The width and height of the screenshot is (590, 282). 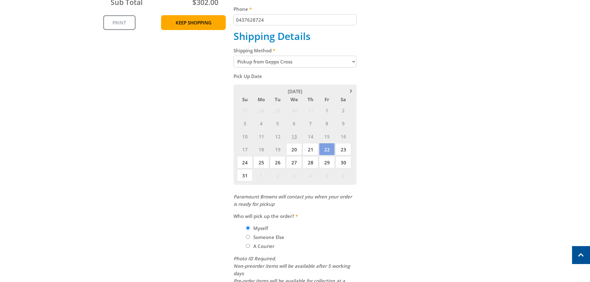 What do you see at coordinates (261, 149) in the screenshot?
I see `span: 18` at bounding box center [261, 149].